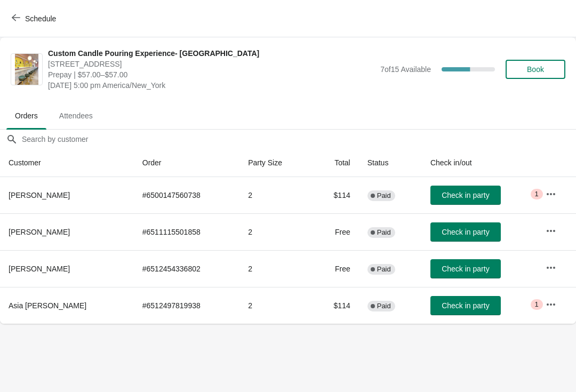 The height and width of the screenshot is (392, 576). Describe the element at coordinates (275, 163) in the screenshot. I see `th: Party Size` at that location.